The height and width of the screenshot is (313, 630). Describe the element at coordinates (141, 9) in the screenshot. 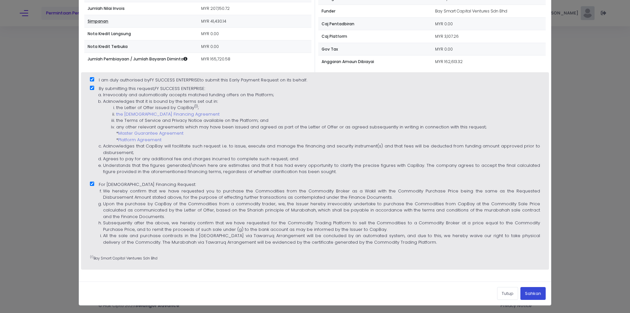

I see `th: Jumlah Nilai Invois` at that location.